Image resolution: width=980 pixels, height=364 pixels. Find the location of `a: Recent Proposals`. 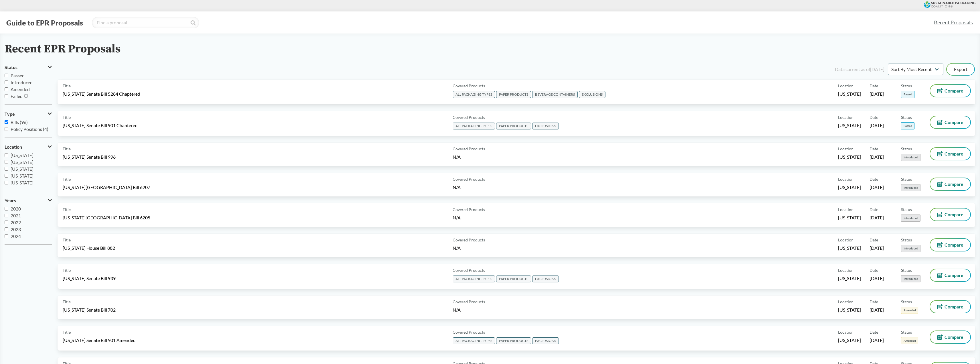

a: Recent Proposals is located at coordinates (954, 22).